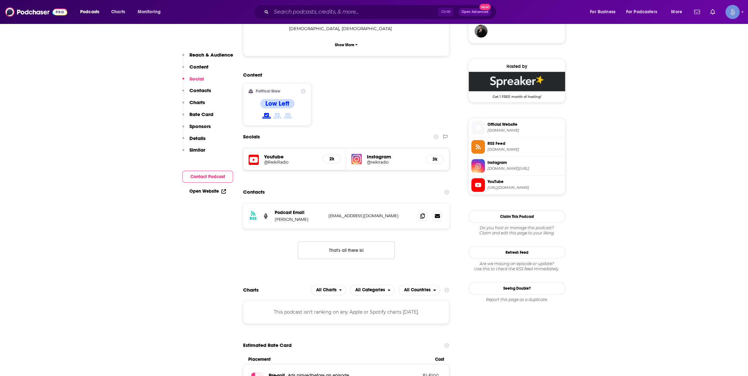 This screenshot has width=748, height=376. I want to click on img: User Profile, so click(733, 12).